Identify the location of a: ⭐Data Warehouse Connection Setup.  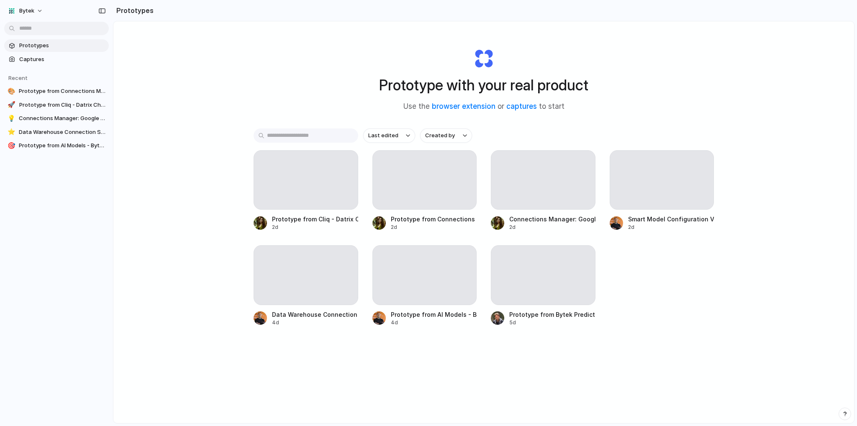
(56, 132).